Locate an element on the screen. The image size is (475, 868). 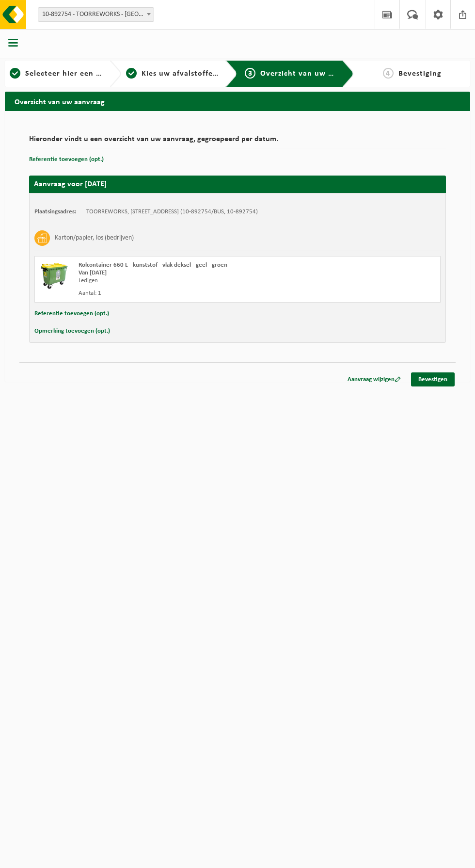
h2: Overzicht van uw aanvraag is located at coordinates (238, 101).